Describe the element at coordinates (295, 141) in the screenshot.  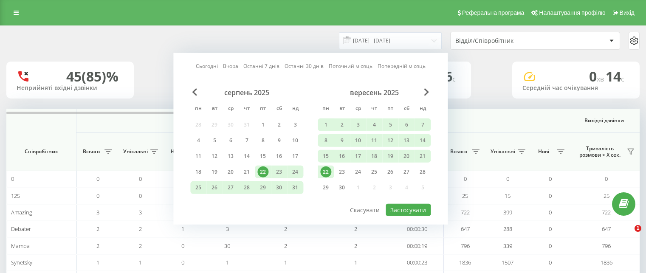
I see `div: нд 10 серп 2025 р.` at that location.